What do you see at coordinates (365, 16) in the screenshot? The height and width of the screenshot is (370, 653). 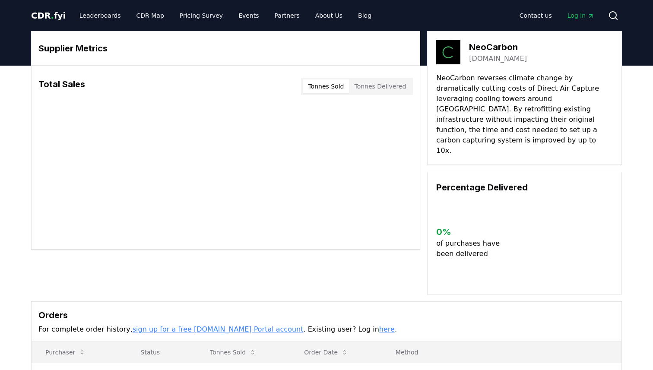 I see `a: Blog` at bounding box center [365, 16].